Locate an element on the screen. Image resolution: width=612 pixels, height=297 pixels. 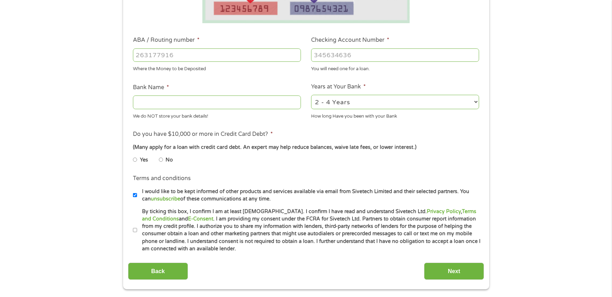
div: We do NOT store your bank details! is located at coordinates (217, 115).